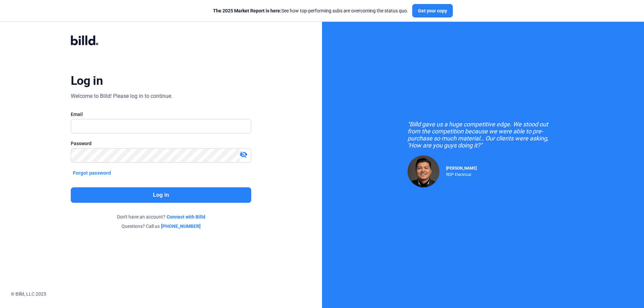 The image size is (644, 308). I want to click on div: Password, so click(161, 143).